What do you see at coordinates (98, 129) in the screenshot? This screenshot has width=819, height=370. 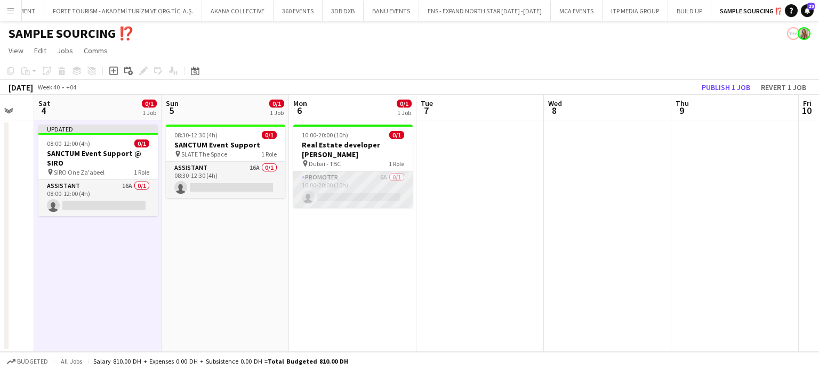 I see `div: Updated` at bounding box center [98, 129].